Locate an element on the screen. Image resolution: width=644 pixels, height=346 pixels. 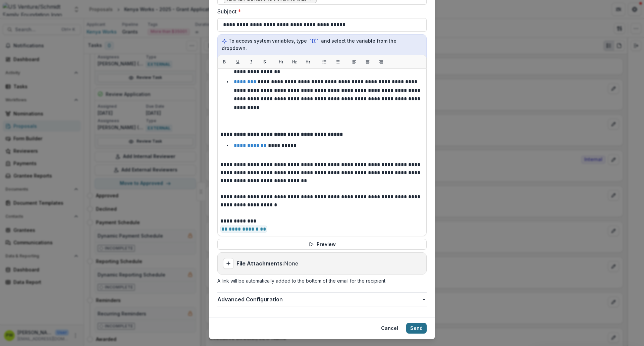
button: H1 is located at coordinates (281, 62).